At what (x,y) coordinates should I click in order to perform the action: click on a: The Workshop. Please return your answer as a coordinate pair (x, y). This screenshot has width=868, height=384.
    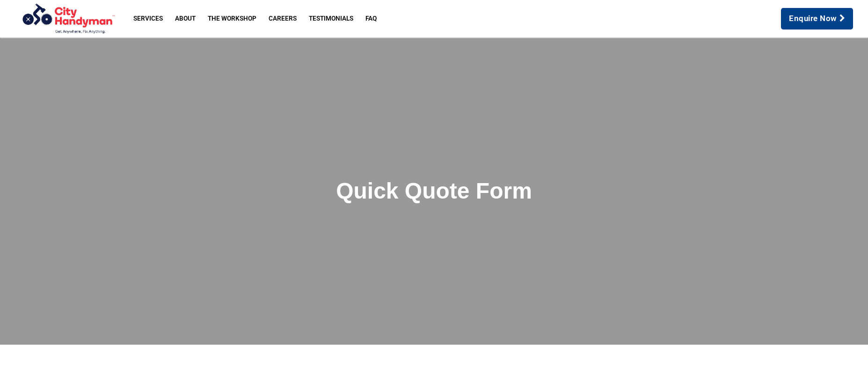
    Looking at the image, I should click on (232, 19).